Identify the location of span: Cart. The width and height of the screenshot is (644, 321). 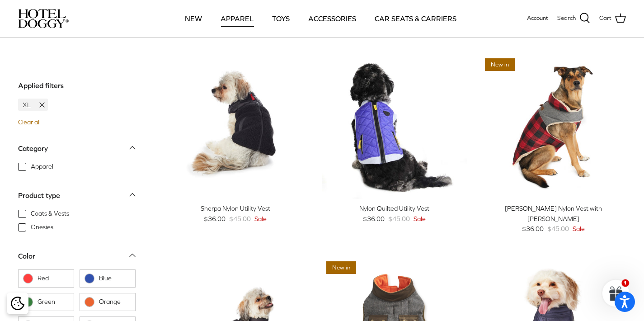
(605, 18).